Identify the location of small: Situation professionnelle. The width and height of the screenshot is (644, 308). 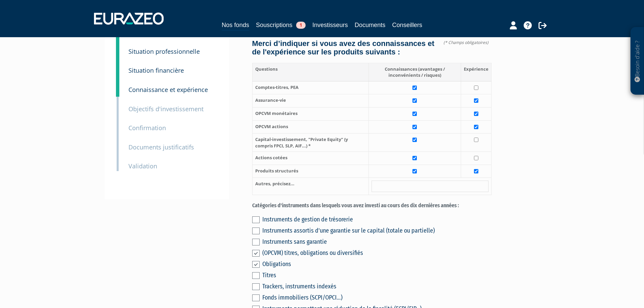
(164, 51).